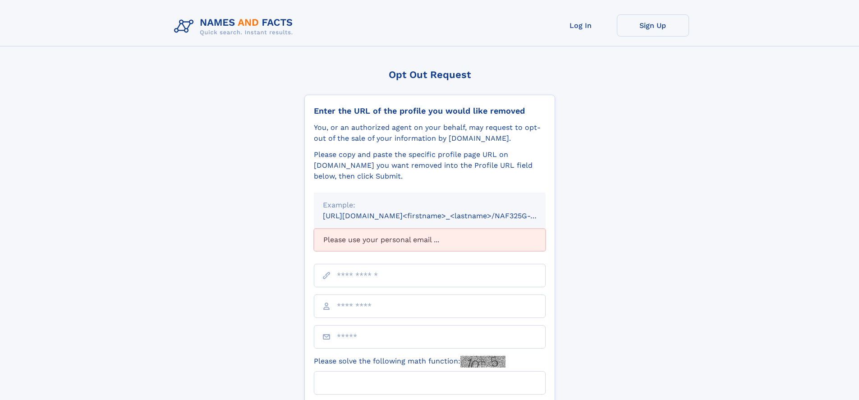 The width and height of the screenshot is (859, 400). I want to click on div: Opt Out Request, so click(430, 74).